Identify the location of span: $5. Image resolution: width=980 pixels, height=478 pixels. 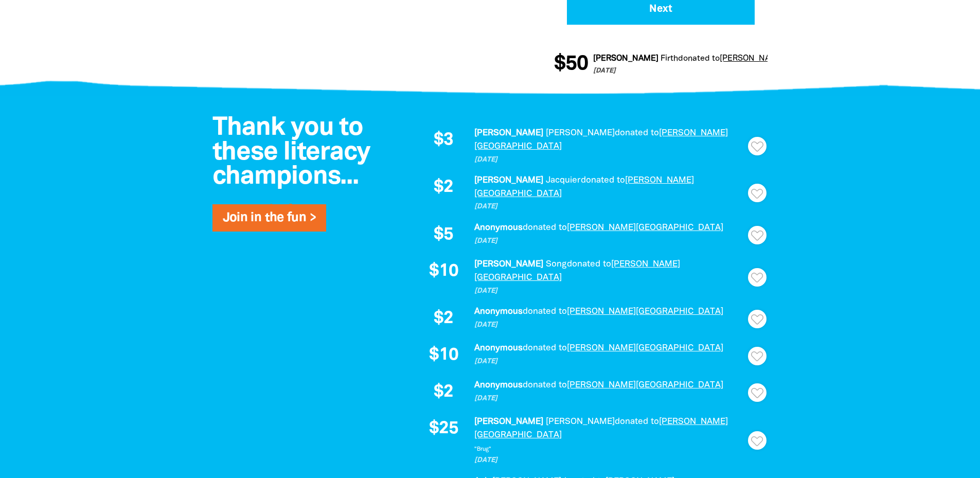
(444, 235).